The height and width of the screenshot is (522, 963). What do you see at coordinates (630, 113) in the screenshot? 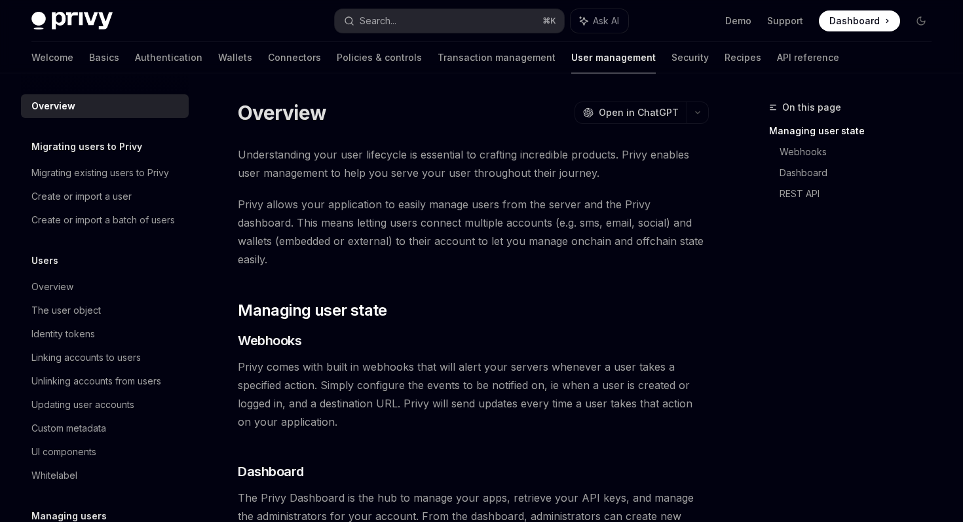
I see `button: Open in ChatGPT` at bounding box center [630, 113].